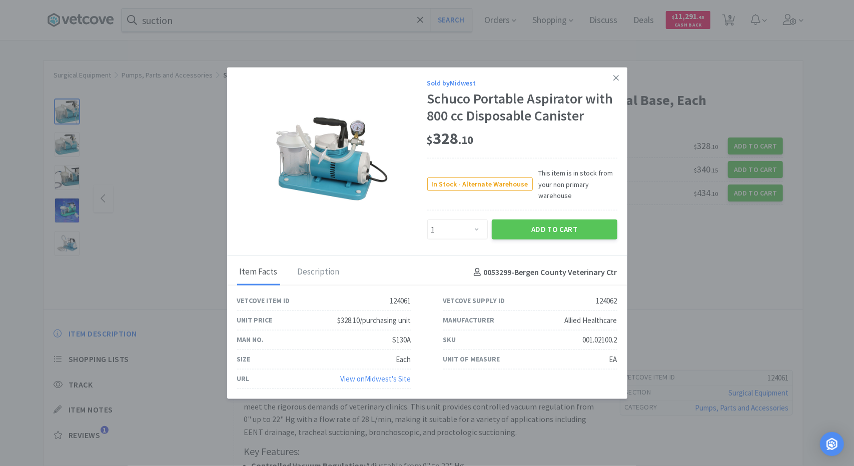 This screenshot has width=854, height=466. Describe the element at coordinates (450, 340) in the screenshot. I see `div: SKU` at that location.